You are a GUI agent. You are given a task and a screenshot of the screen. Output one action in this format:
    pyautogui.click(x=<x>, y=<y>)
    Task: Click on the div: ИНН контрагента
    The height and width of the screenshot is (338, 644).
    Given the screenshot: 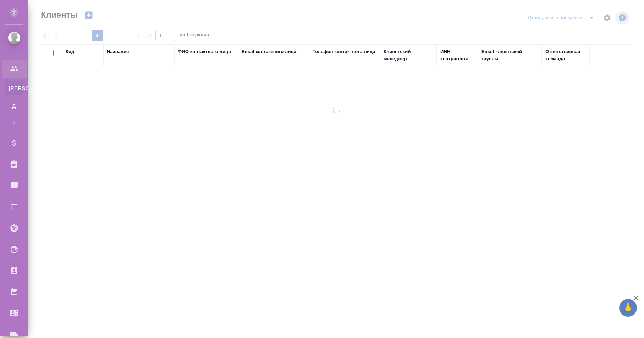 What is the action you would take?
    pyautogui.click(x=457, y=56)
    